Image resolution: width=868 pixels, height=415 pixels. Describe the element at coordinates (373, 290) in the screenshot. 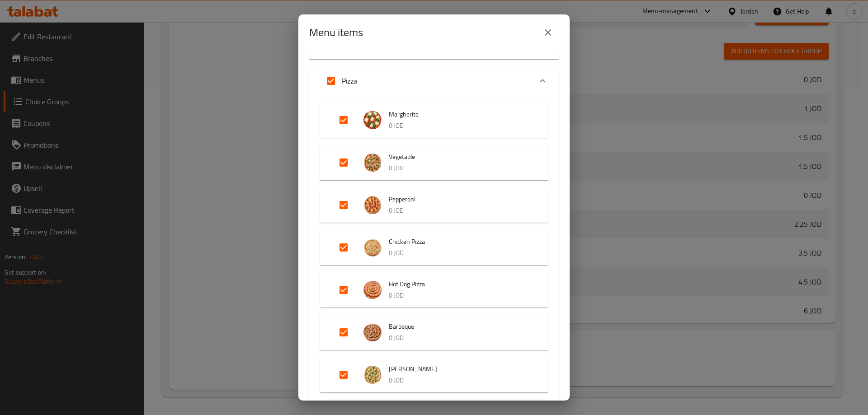

I see `img: Hot Dog Pizza` at that location.